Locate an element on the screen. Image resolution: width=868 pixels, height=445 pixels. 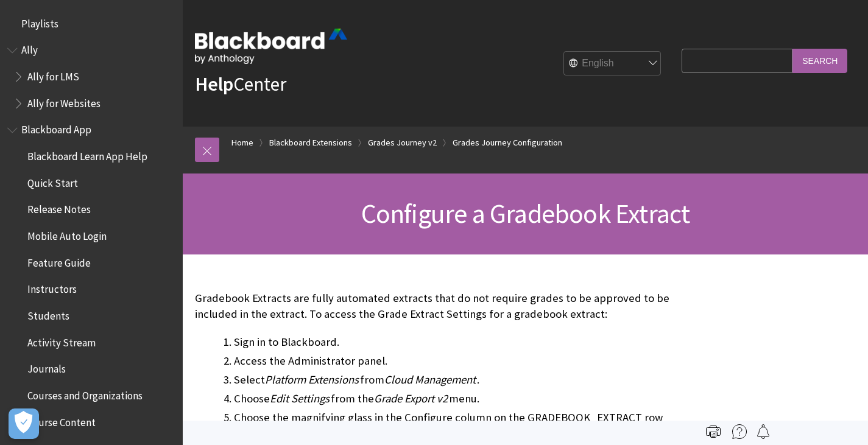
span: Edit Settings is located at coordinates (300, 398).